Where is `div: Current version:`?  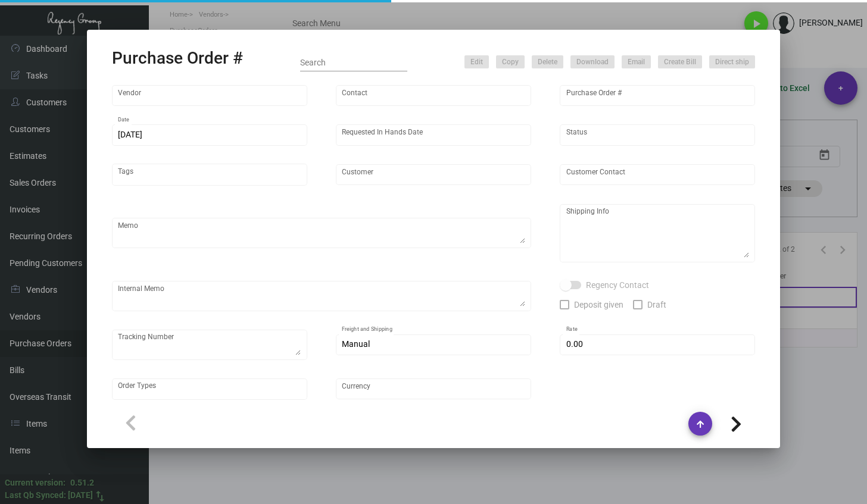 div: Current version: is located at coordinates (35, 483).